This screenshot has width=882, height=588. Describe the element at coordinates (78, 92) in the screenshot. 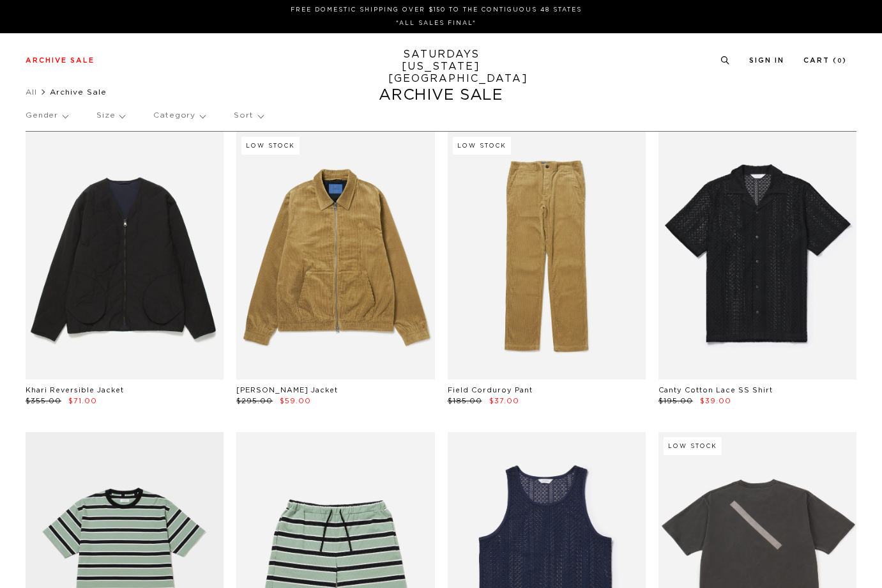

I see `span: Archive Sale` at that location.